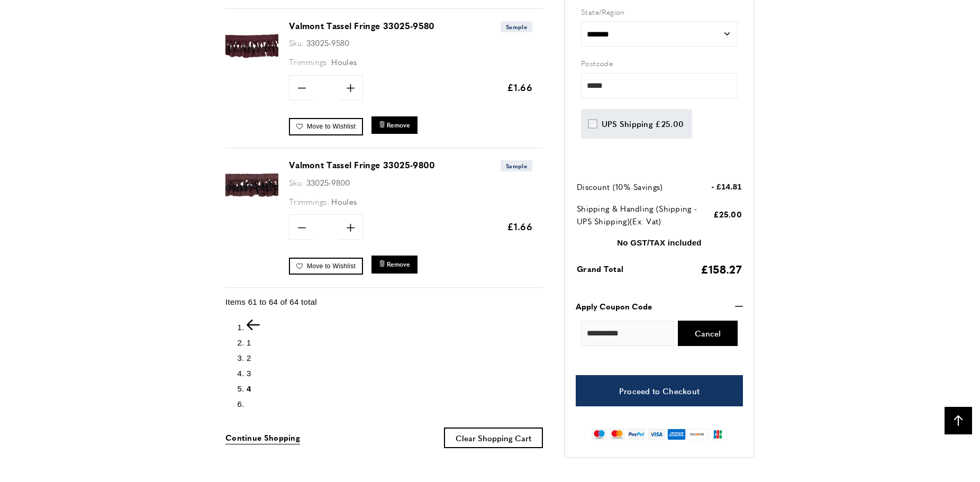 Image resolution: width=980 pixels, height=482 pixels. What do you see at coordinates (249, 342) in the screenshot?
I see `span: 1` at bounding box center [249, 342].